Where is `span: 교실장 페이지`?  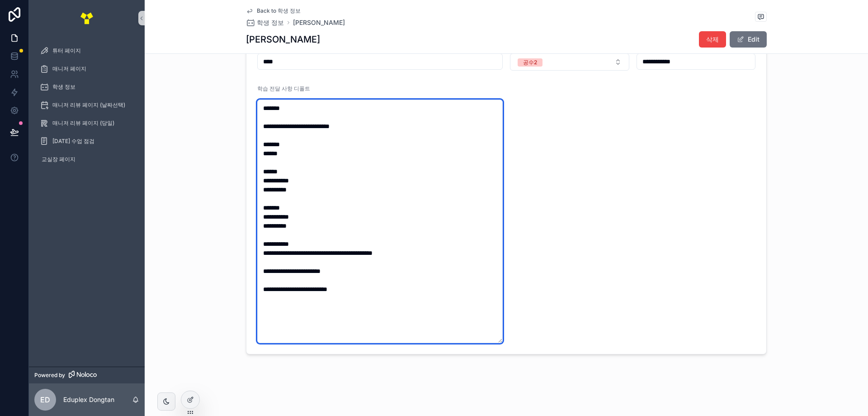
span: 교실장 페이지 is located at coordinates (59, 159).